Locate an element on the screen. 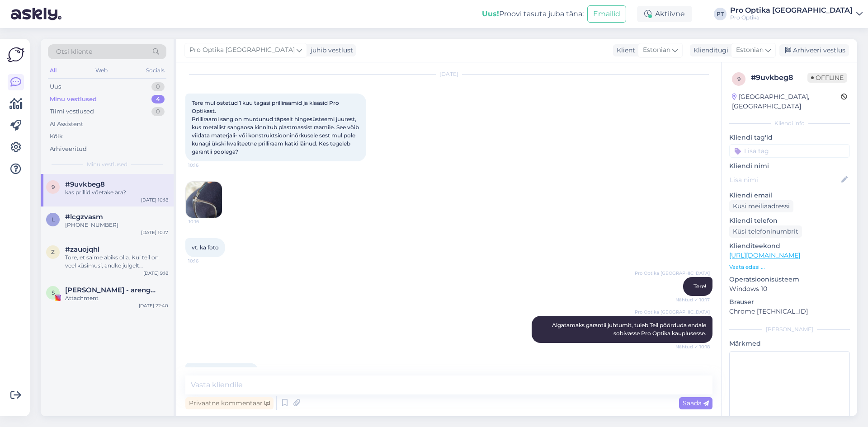  div: Kõik is located at coordinates (56, 136).